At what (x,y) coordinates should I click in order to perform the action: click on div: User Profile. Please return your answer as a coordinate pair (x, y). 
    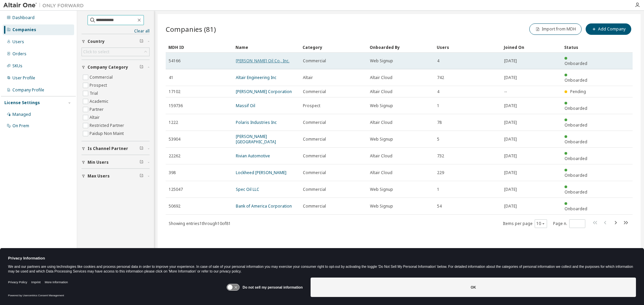
    Looking at the image, I should click on (24, 78).